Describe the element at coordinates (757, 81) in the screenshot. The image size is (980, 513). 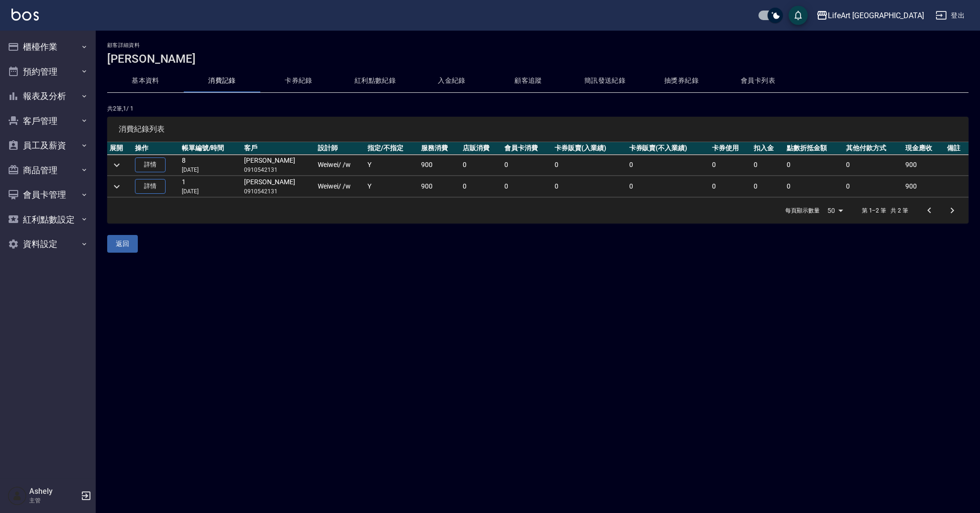
I see `button: 會員卡列表` at that location.